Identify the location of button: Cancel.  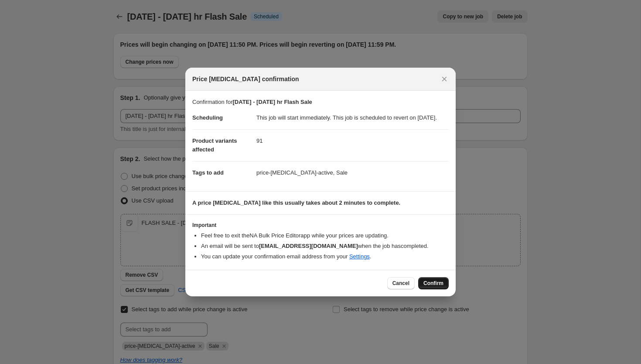
(401, 283).